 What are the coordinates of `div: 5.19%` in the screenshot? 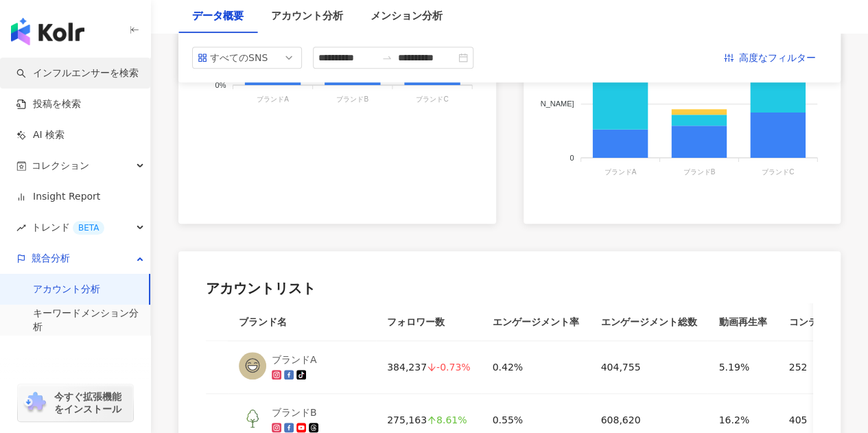 It's located at (742, 367).